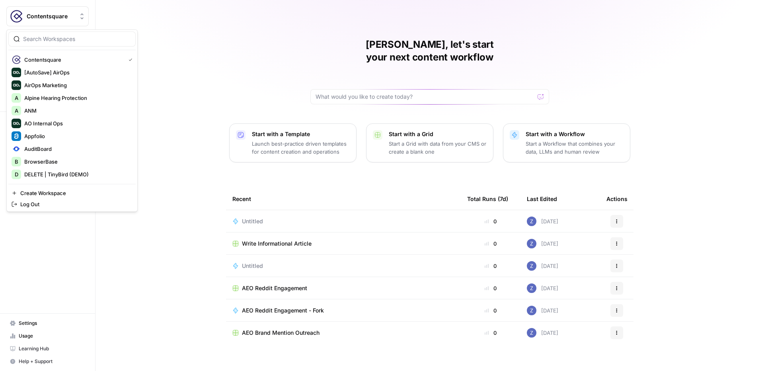  What do you see at coordinates (430, 143) in the screenshot?
I see `button: Start with a GridStart a Grid with data from your CMS or create a blank one` at bounding box center [430, 143].